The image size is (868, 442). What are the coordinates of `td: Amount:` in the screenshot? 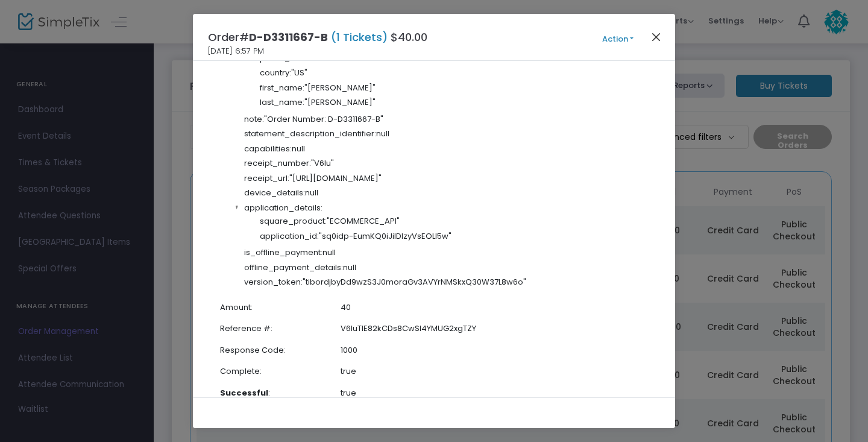 It's located at (281, 308).